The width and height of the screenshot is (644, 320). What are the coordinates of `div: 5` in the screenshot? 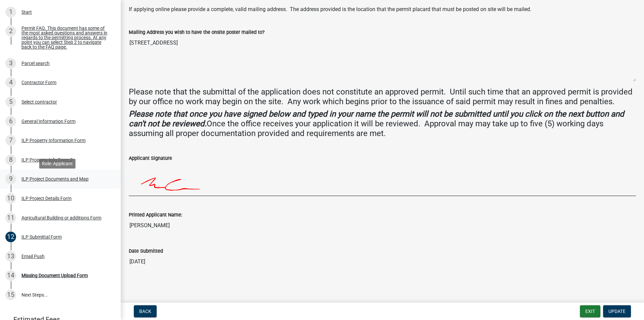 It's located at (11, 102).